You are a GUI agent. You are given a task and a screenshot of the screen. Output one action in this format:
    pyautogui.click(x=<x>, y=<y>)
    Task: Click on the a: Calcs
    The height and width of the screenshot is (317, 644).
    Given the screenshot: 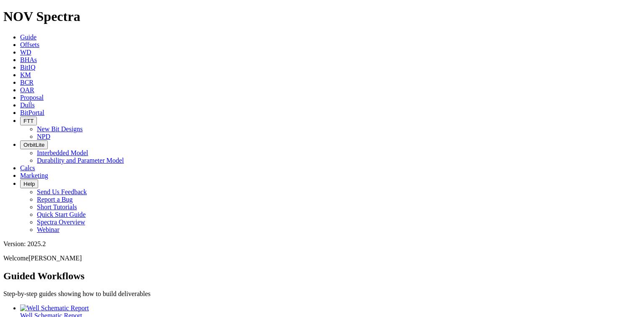 What is the action you would take?
    pyautogui.click(x=28, y=167)
    